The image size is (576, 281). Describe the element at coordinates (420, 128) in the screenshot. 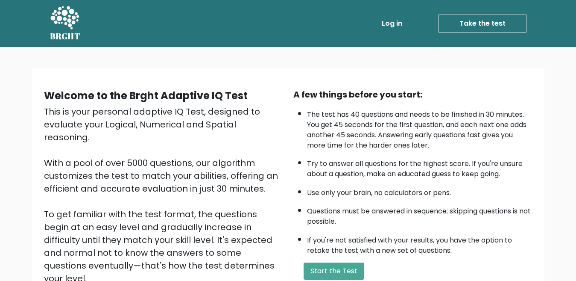

I see `li: The test has 40 questions and needs to be finished in 30 minutes. You get 45 seconds for the firs...` at that location.